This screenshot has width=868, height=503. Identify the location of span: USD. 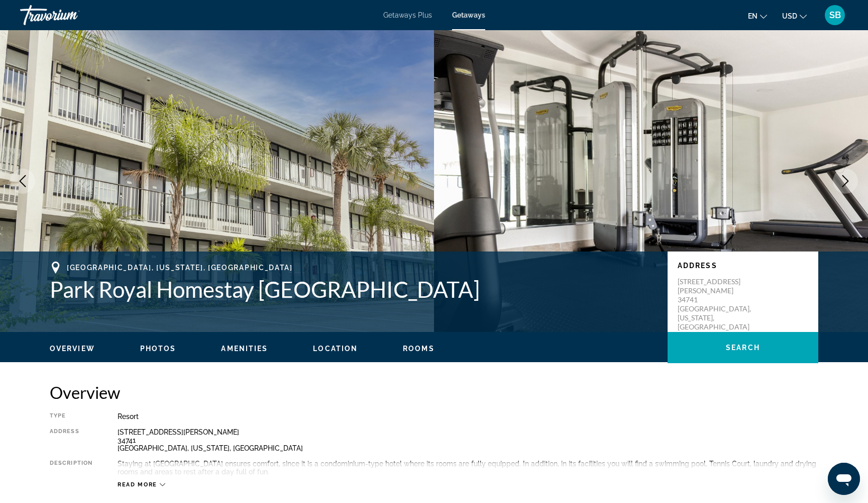
(790, 16).